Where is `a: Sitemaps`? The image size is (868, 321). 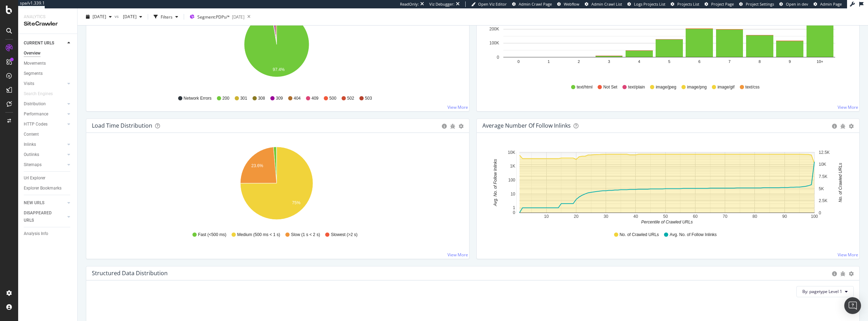 a: Sitemaps is located at coordinates (45, 164).